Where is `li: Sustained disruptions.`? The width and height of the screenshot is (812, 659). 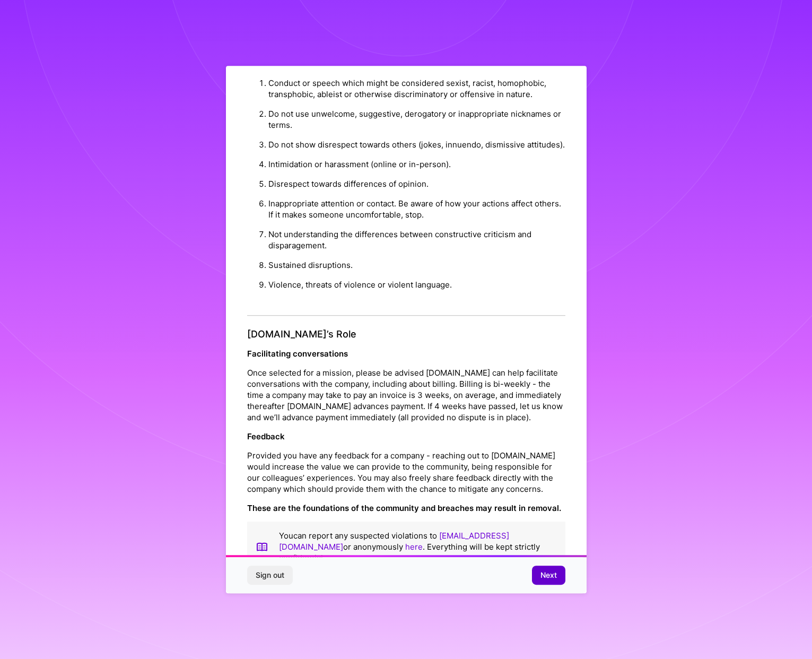 li: Sustained disruptions. is located at coordinates (417, 265).